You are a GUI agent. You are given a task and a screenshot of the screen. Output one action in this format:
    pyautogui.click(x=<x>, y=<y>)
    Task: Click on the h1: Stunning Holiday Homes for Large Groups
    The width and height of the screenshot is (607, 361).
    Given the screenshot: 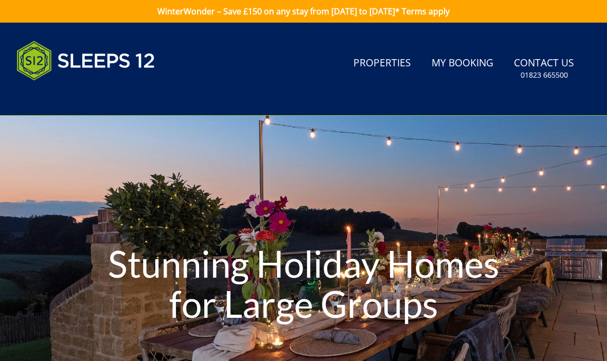 What is the action you would take?
    pyautogui.click(x=303, y=284)
    